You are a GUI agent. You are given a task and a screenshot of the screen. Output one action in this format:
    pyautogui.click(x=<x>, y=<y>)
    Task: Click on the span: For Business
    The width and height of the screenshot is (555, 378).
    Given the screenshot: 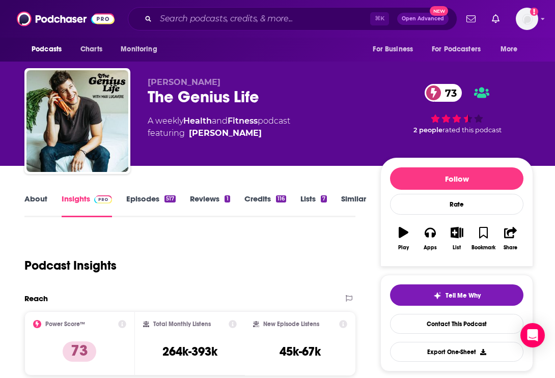 What is the action you would take?
    pyautogui.click(x=392, y=49)
    